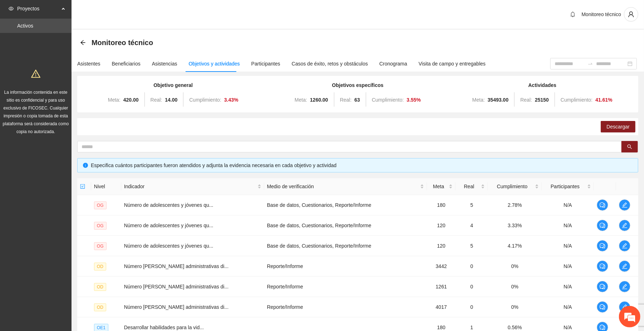  I want to click on button: Descargar, so click(618, 127).